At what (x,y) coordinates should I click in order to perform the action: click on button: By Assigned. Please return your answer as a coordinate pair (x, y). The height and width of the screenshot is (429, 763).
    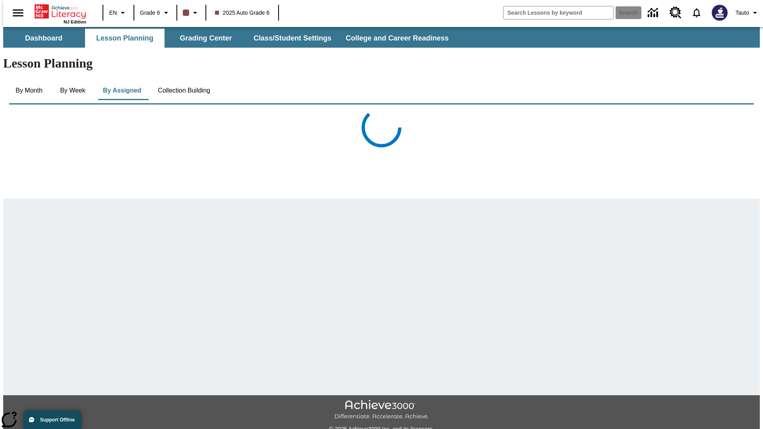
    Looking at the image, I should click on (122, 91).